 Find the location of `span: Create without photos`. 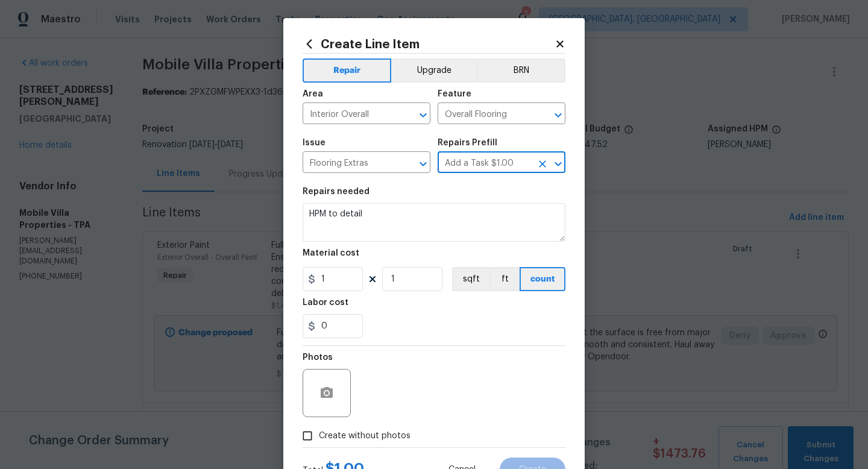

span: Create without photos is located at coordinates (364, 435).